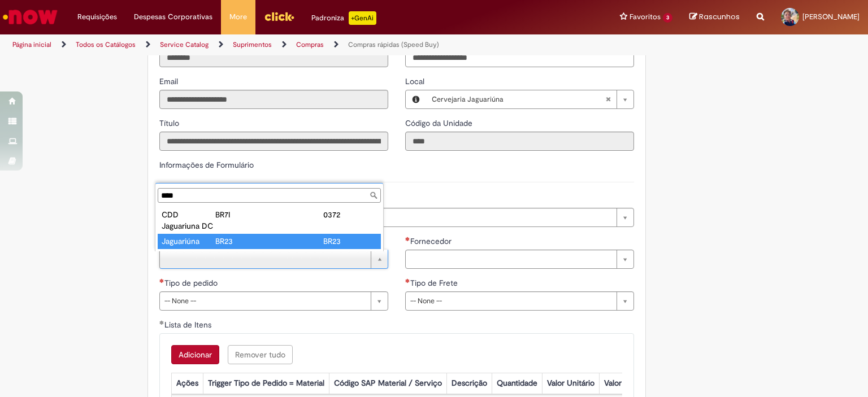 This screenshot has height=397, width=868. Describe the element at coordinates (188, 220) in the screenshot. I see `div: CDD Jaguariuna DC` at that location.